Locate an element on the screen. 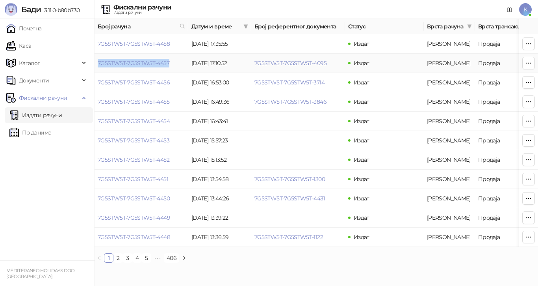 This screenshot has width=538, height=286. th: Статус is located at coordinates (384, 26).